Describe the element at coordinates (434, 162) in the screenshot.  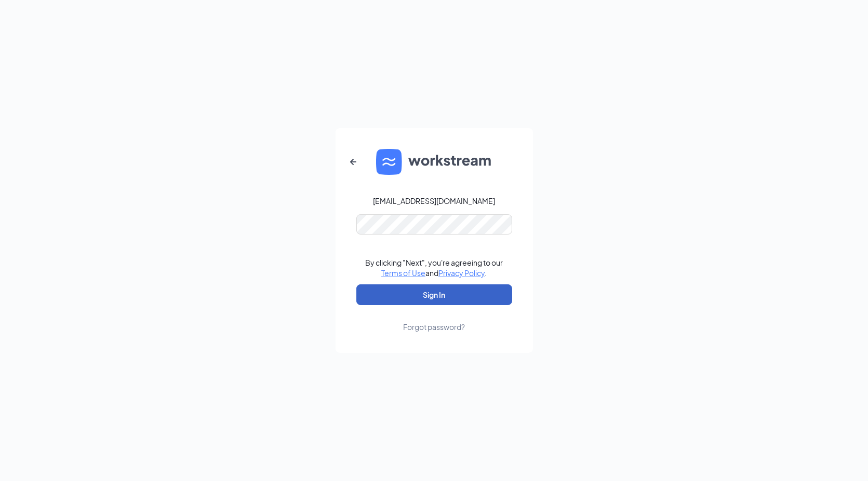
I see `img: WS logo and Workstream text` at that location.